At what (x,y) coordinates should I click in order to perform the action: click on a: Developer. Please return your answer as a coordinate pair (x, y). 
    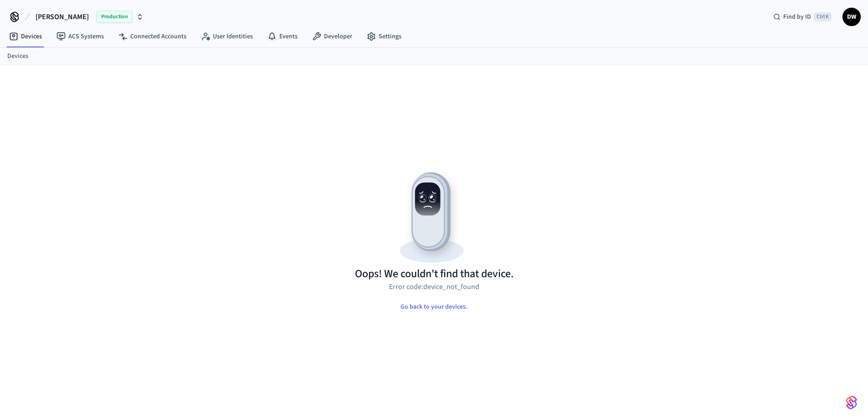
    Looking at the image, I should click on (332, 36).